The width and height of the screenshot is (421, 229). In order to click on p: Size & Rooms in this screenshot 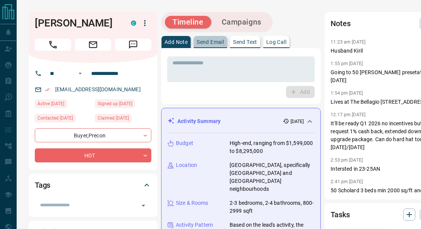, I will do `click(192, 203)`.